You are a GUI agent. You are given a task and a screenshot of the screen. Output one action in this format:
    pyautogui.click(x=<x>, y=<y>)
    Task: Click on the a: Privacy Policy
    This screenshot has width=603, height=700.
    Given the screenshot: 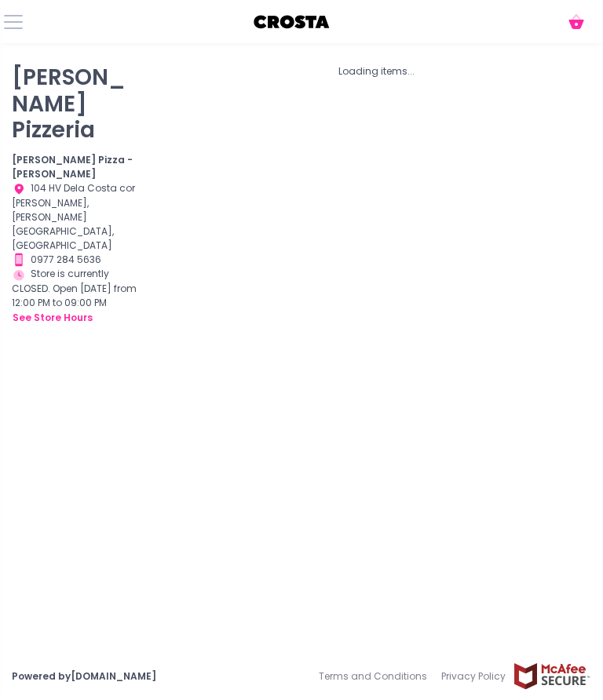 What is the action you would take?
    pyautogui.click(x=473, y=677)
    